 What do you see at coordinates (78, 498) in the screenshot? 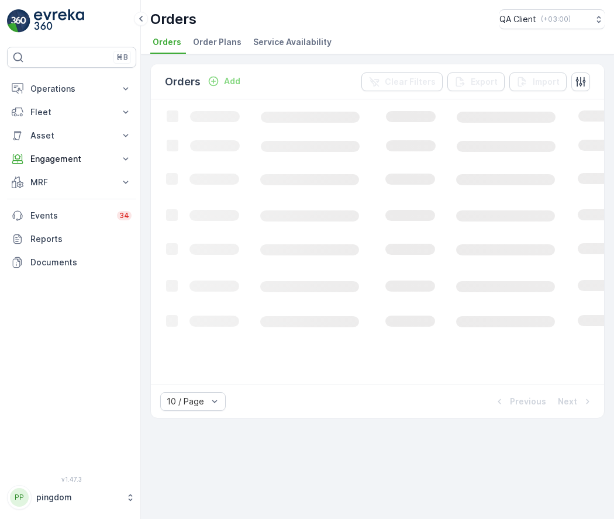
I see `p: pingdom` at bounding box center [78, 498].